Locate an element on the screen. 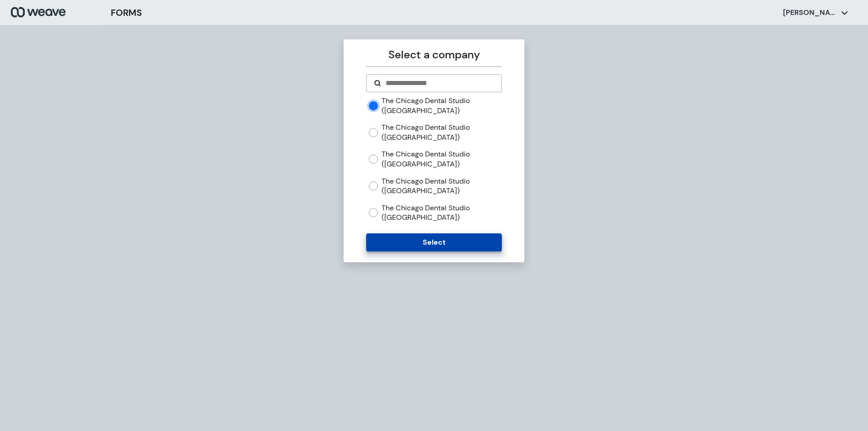 The width and height of the screenshot is (868, 431). p: Select a company is located at coordinates (434, 55).